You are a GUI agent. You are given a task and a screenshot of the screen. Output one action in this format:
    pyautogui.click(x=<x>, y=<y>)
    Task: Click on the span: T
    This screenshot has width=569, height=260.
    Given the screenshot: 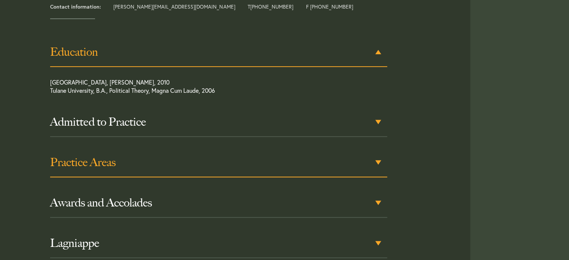 What is the action you would take?
    pyautogui.click(x=270, y=7)
    